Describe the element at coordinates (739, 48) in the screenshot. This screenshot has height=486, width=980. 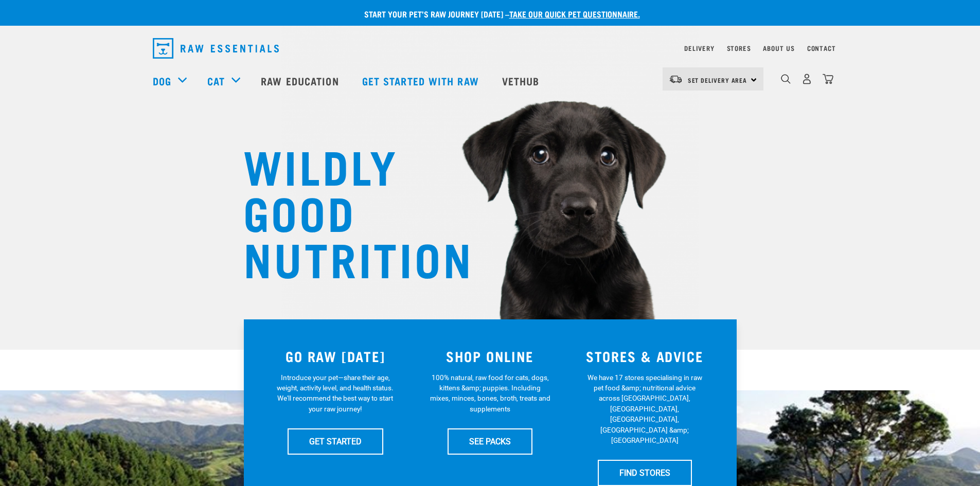
I see `a: Stores` at that location.